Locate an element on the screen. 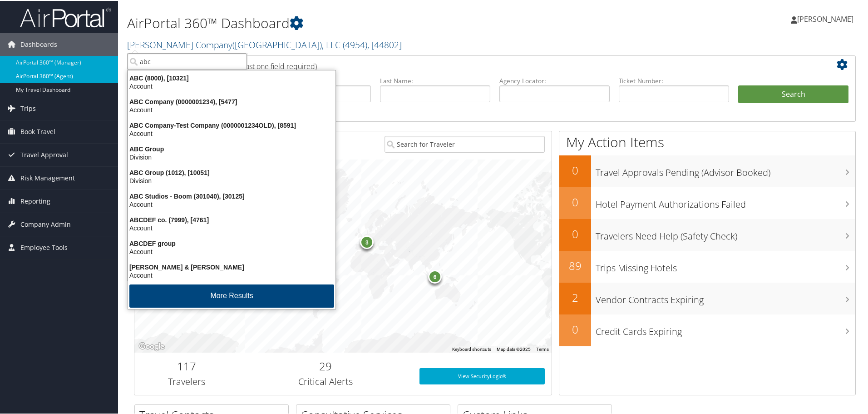 This screenshot has height=414, width=868. a: View SecurityLogic® is located at coordinates (483, 375).